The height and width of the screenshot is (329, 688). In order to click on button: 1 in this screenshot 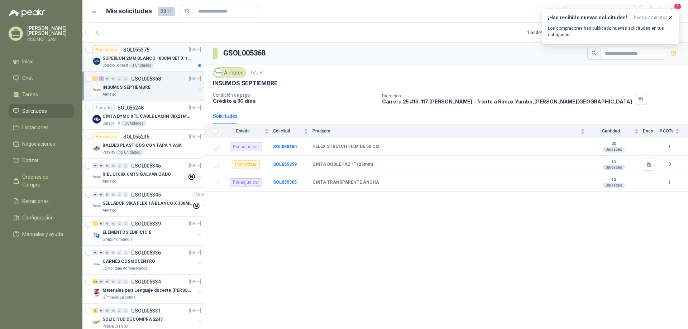, I will do `click(673, 11)`.